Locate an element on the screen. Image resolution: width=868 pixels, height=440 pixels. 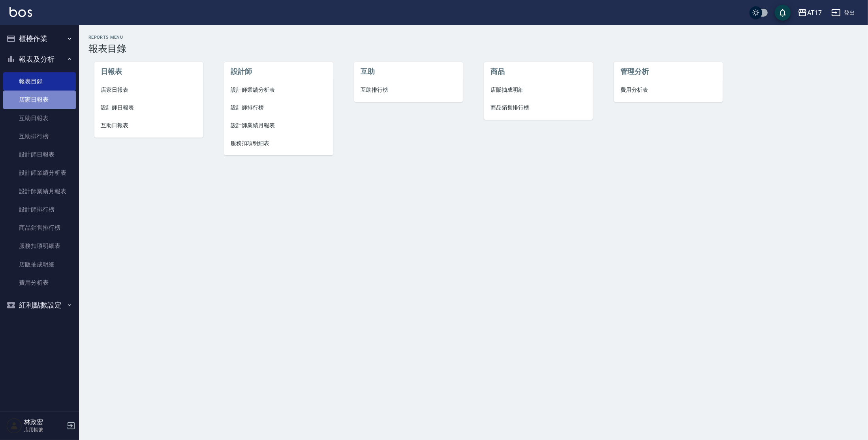
p: 店用帳號 is located at coordinates (44, 430).